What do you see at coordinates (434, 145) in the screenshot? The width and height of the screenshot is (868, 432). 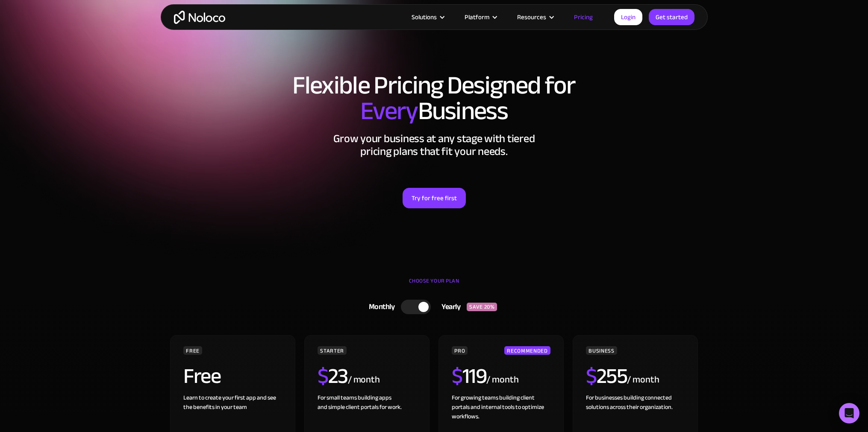 I see `h2: Grow your business at any stage with tiered pricing plans that fit your needs.` at bounding box center [434, 145].